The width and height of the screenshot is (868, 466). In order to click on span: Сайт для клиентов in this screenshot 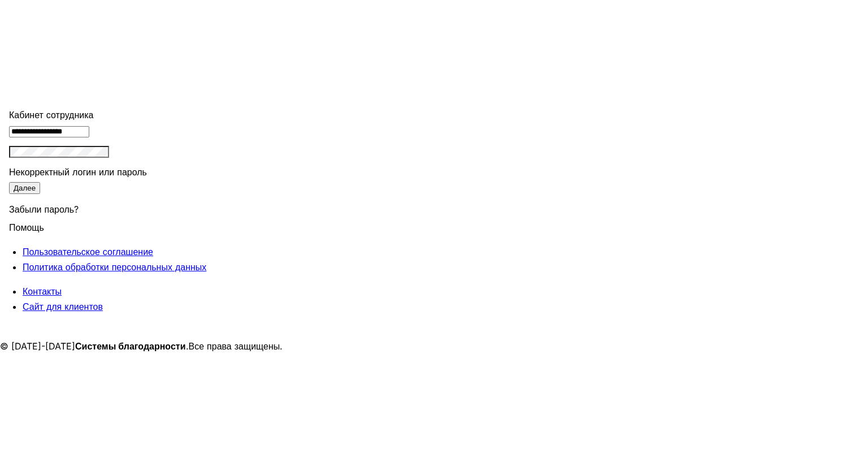, I will do `click(63, 307)`.